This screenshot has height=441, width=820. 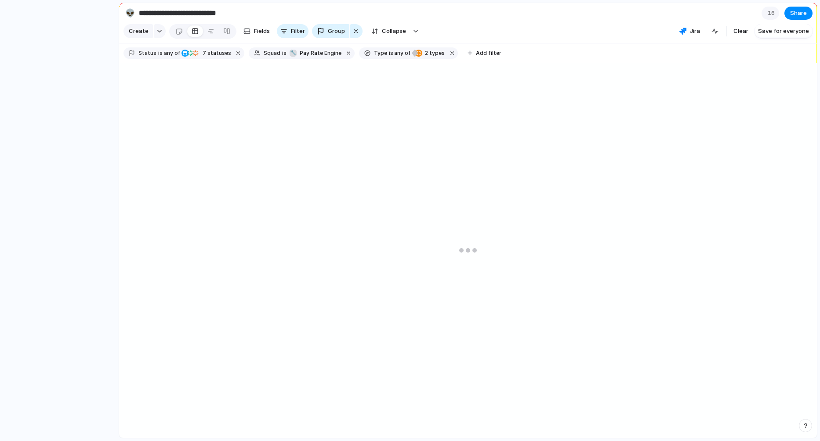 I want to click on span: Filter, so click(x=298, y=31).